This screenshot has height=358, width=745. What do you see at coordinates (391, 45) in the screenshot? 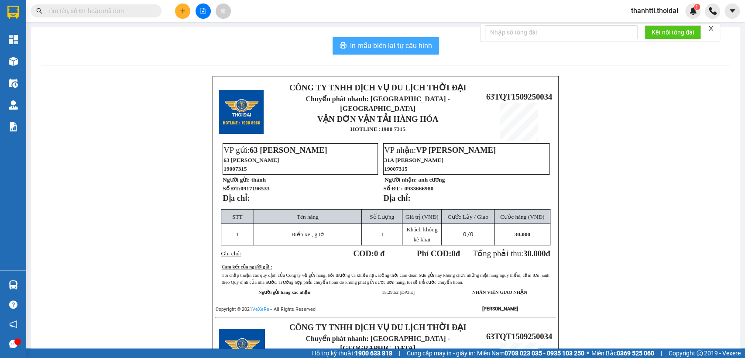
I see `span: In mẫu biên lai tự cấu hình` at bounding box center [391, 45].